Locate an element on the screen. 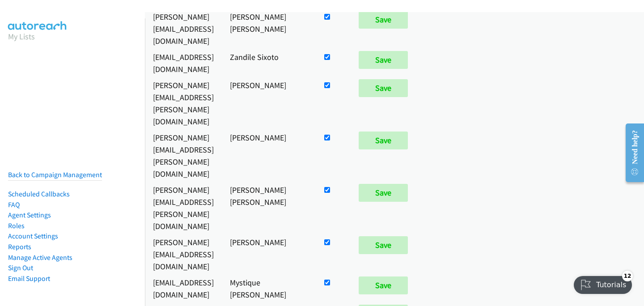  upt-list-badge: 12 is located at coordinates (59, 9).